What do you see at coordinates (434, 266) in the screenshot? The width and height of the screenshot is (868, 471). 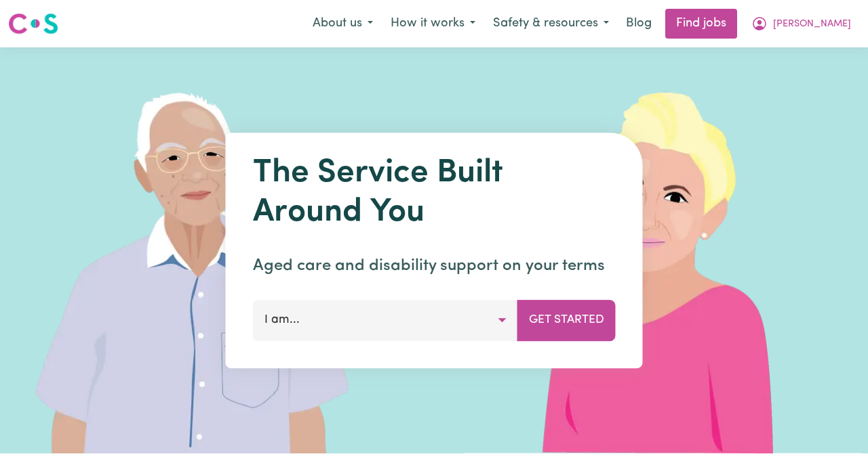 I see `p: Aged care and disability support on your terms` at bounding box center [434, 266].